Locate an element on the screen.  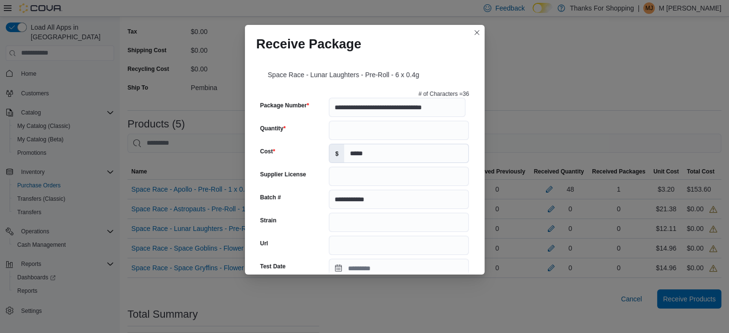
label: Url is located at coordinates (264, 243).